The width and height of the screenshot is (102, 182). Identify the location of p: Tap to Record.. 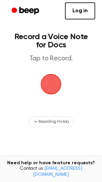
(51, 59).